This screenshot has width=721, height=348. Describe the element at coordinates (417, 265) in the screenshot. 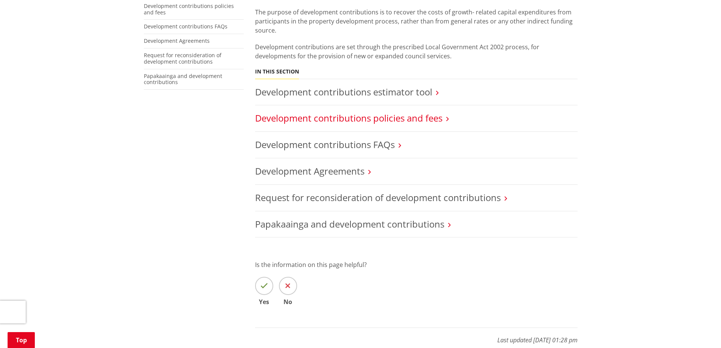

I see `p: Is the information on this page helpful?` at that location.